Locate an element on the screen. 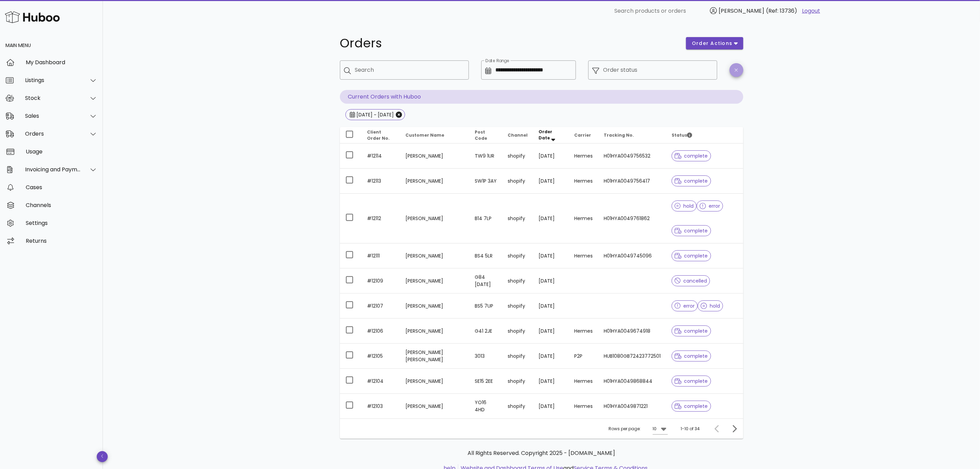 The image size is (980, 469). button: order actions is located at coordinates (715, 43).